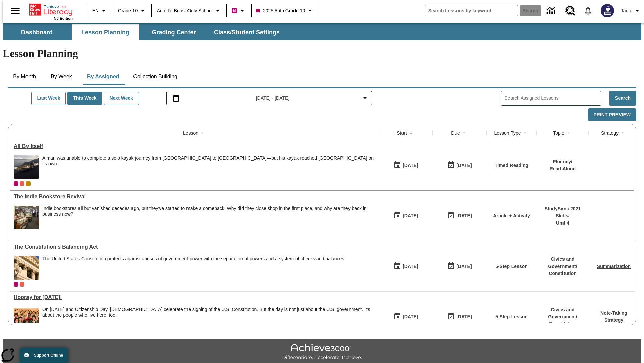 This screenshot has width=644, height=363. What do you see at coordinates (281, 11) in the screenshot?
I see `span: 2025 Auto Grade 10` at bounding box center [281, 11].